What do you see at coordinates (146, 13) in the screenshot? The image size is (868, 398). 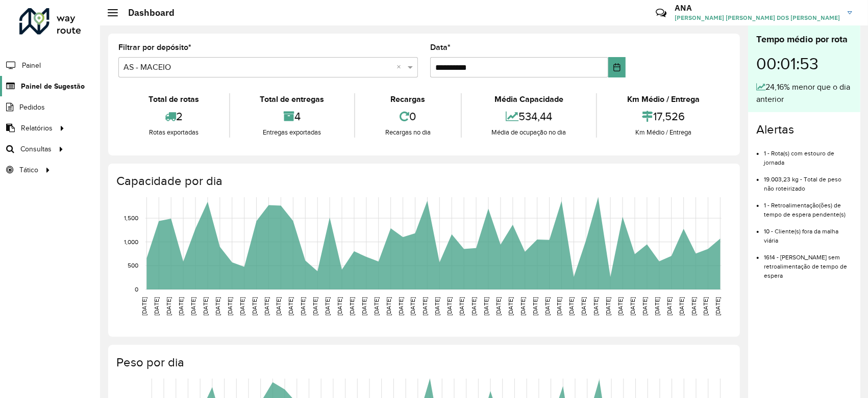 I see `h2: Dashboard` at bounding box center [146, 13].